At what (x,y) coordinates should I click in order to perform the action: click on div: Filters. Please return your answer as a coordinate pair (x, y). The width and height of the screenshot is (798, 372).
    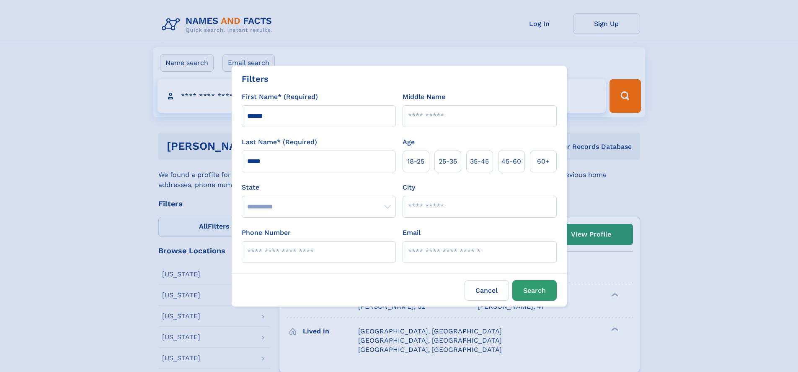
    Looking at the image, I should click on (255, 79).